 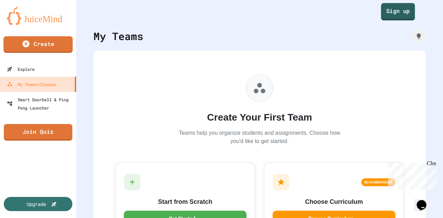 What do you see at coordinates (185, 202) in the screenshot?
I see `h3: Start from Scratch` at bounding box center [185, 202].